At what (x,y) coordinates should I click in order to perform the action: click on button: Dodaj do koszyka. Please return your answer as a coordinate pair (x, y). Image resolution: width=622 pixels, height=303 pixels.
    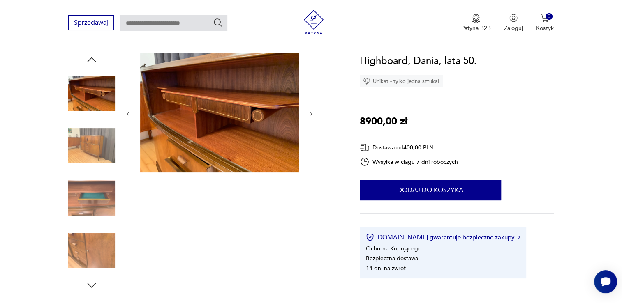
    Looking at the image, I should click on (430, 190).